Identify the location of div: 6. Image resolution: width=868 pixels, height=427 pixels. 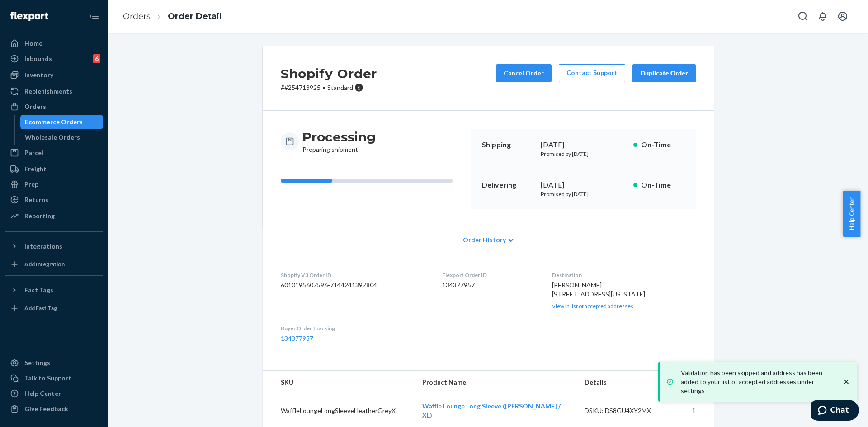
(97, 59).